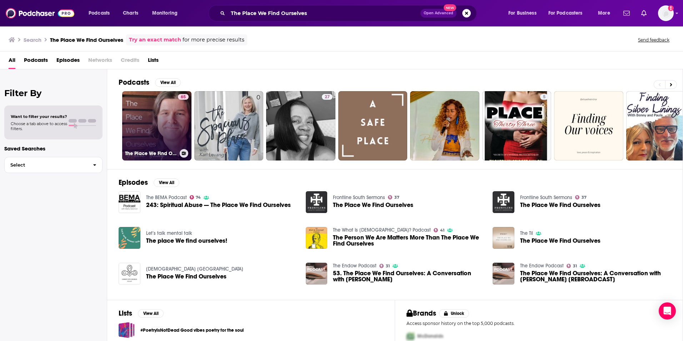 This screenshot has height=341, width=683. What do you see at coordinates (538, 323) in the screenshot?
I see `p: Access sponsor history on the top 5,000 podcasts.` at bounding box center [538, 323].